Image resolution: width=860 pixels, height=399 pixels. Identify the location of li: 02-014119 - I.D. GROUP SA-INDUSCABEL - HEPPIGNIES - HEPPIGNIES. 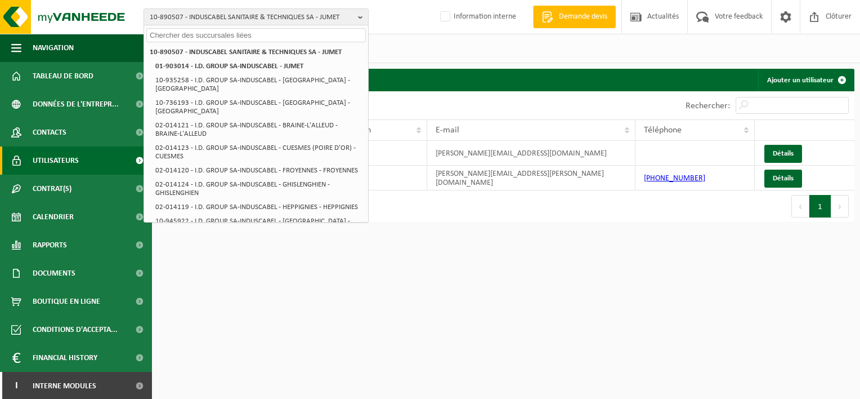
(259, 207).